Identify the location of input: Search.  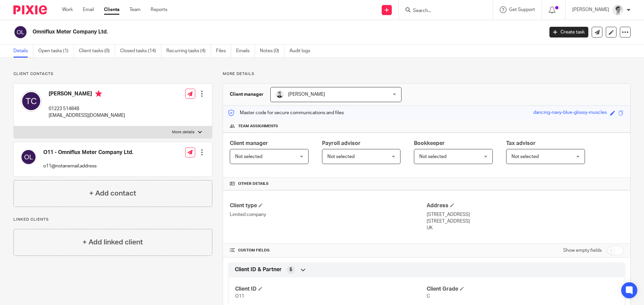
(442, 11).